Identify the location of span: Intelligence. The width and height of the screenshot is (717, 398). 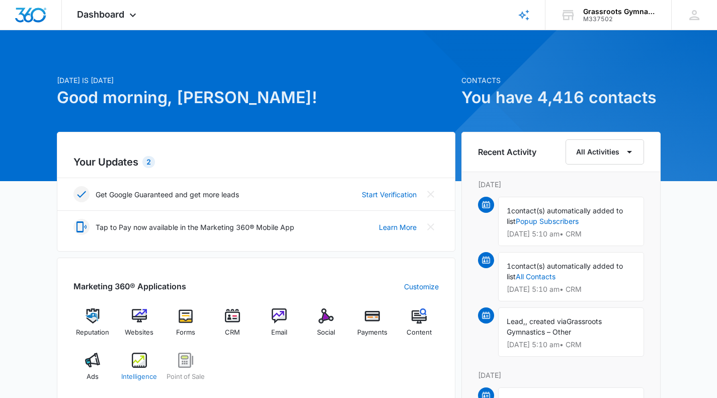
(139, 377).